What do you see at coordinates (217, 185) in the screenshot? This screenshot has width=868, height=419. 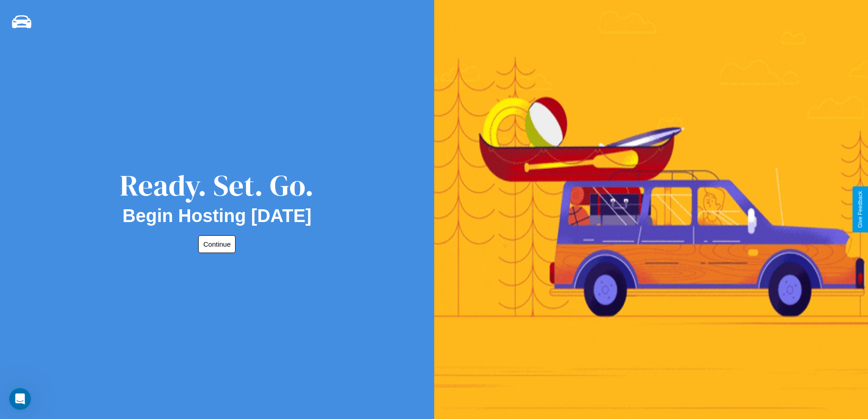 I see `div: Ready. Set. Go.` at bounding box center [217, 185].